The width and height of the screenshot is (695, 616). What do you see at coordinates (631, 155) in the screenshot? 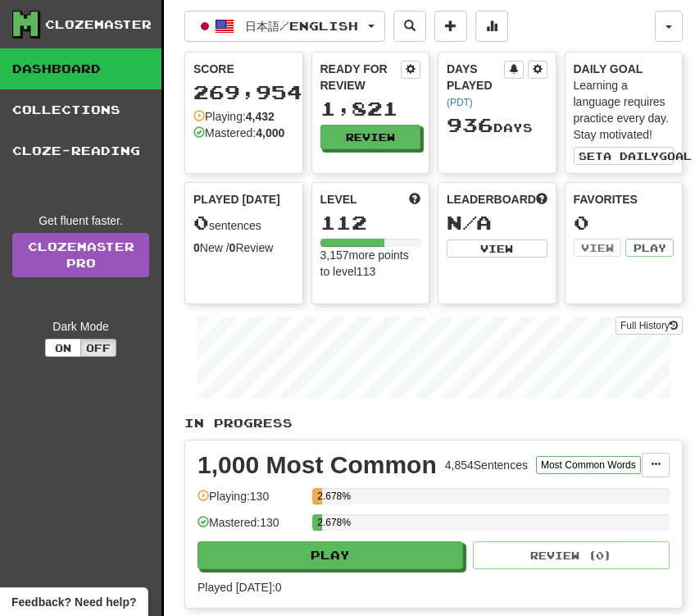
I see `span: a daily` at bounding box center [631, 155].